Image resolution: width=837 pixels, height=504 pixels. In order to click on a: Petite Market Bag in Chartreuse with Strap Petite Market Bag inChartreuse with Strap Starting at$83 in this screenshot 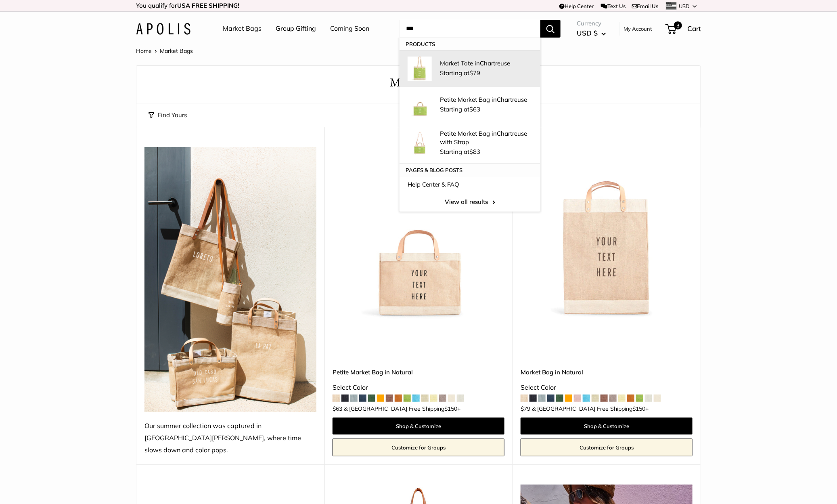, I will do `click(470, 143)`.